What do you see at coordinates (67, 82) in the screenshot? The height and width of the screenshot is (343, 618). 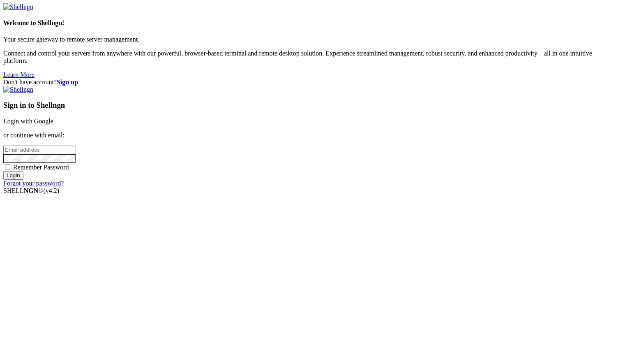 I see `strong: Sign up` at bounding box center [67, 82].